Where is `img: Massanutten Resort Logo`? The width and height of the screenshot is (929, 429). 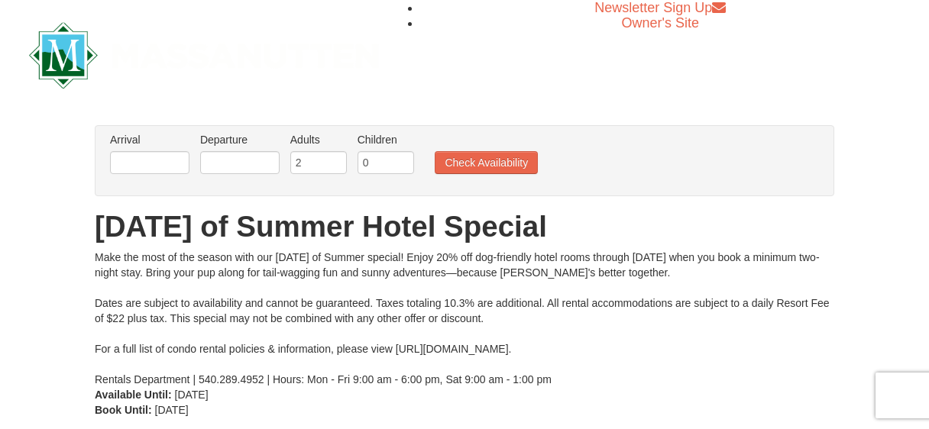
img: Massanutten Resort Logo is located at coordinates (204, 55).